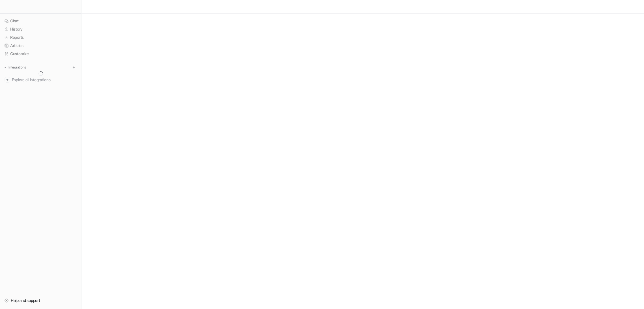  What do you see at coordinates (17, 67) in the screenshot?
I see `p: Integrations` at bounding box center [17, 67].